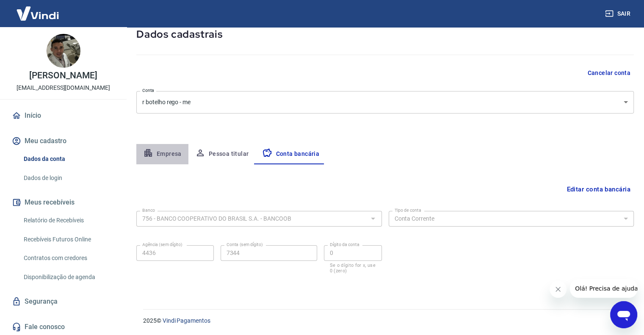  Describe the element at coordinates (63, 302) in the screenshot. I see `a: Segurança` at that location.